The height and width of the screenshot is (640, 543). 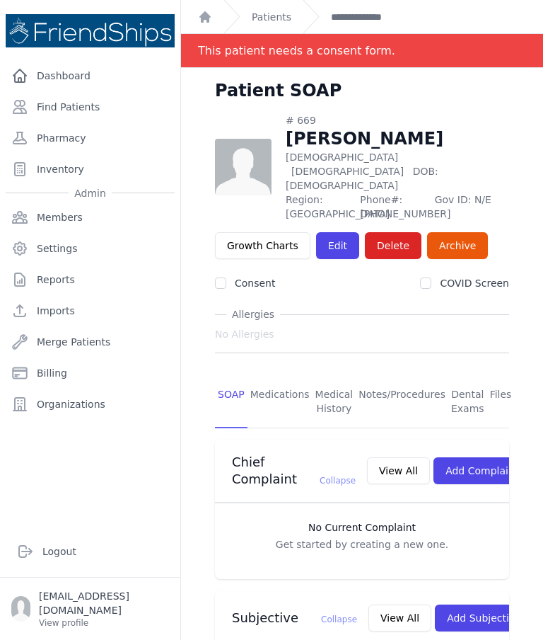 I want to click on p: View profile, so click(x=104, y=623).